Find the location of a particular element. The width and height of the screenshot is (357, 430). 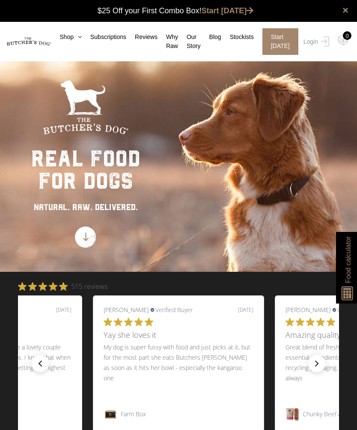

a: Login is located at coordinates (315, 42).